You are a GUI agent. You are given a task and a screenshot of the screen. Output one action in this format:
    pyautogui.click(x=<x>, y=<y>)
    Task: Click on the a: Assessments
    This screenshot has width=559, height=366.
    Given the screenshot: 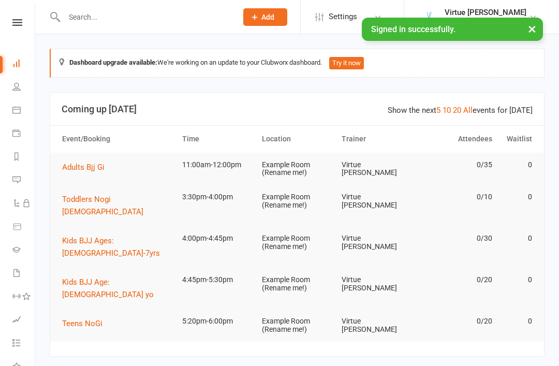 What is the action you would take?
    pyautogui.click(x=24, y=320)
    